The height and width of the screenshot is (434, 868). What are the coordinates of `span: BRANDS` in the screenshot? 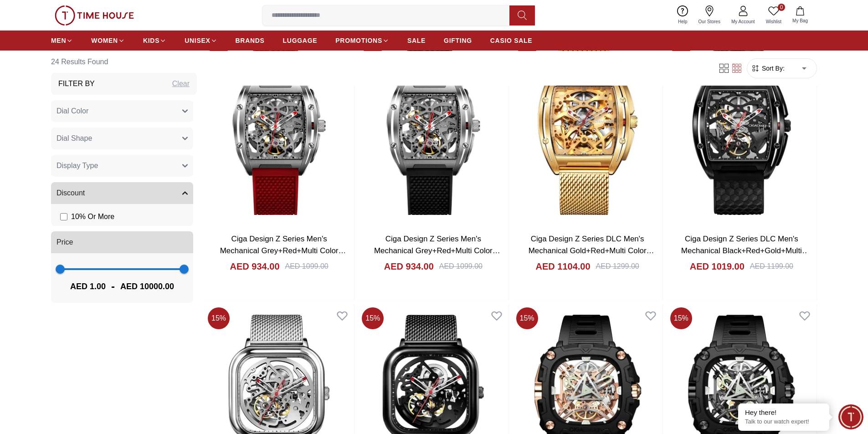 It's located at (250, 41).